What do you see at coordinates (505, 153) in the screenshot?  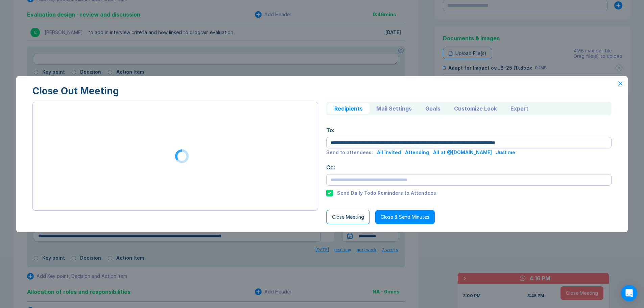 I see `div: Just me` at bounding box center [505, 153].